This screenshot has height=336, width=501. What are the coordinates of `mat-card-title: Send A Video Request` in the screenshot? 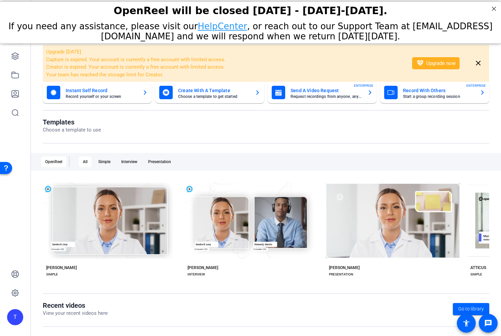 It's located at (326, 91).